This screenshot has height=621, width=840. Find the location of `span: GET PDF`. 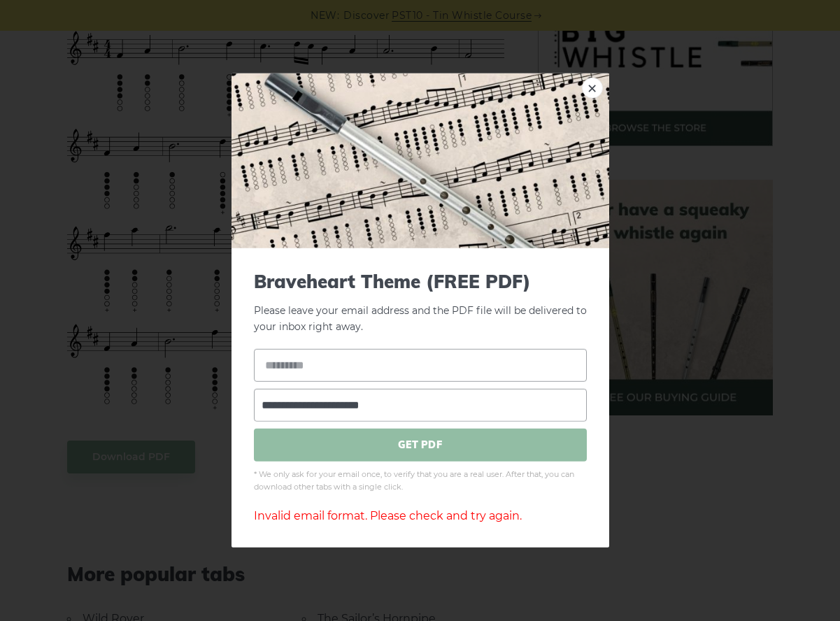

span: GET PDF is located at coordinates (420, 444).